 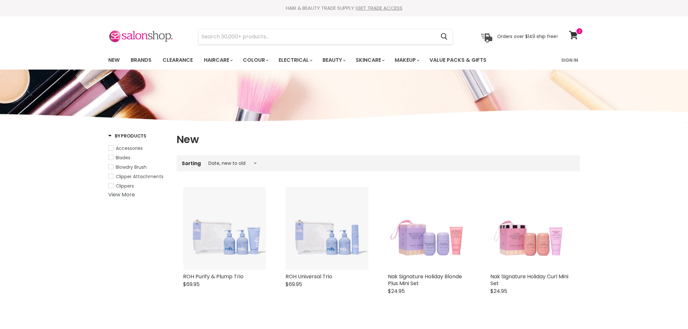 I want to click on span: Blowdry Brush, so click(x=131, y=167).